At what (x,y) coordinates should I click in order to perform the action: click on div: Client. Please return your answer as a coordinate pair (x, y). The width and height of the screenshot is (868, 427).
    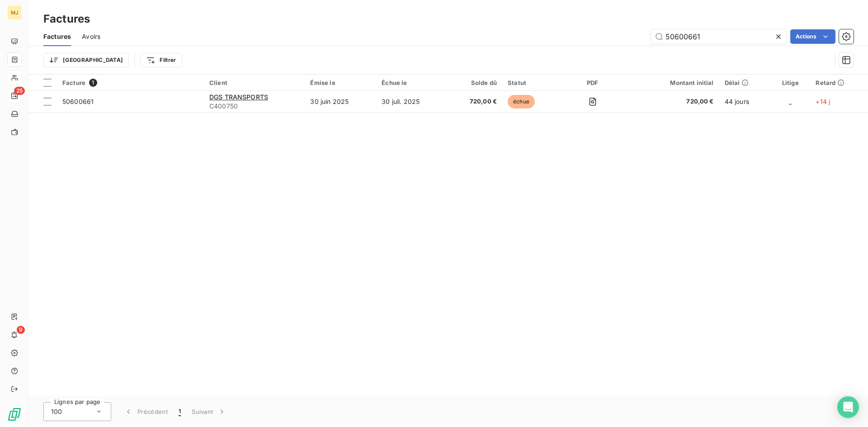
    Looking at the image, I should click on (254, 82).